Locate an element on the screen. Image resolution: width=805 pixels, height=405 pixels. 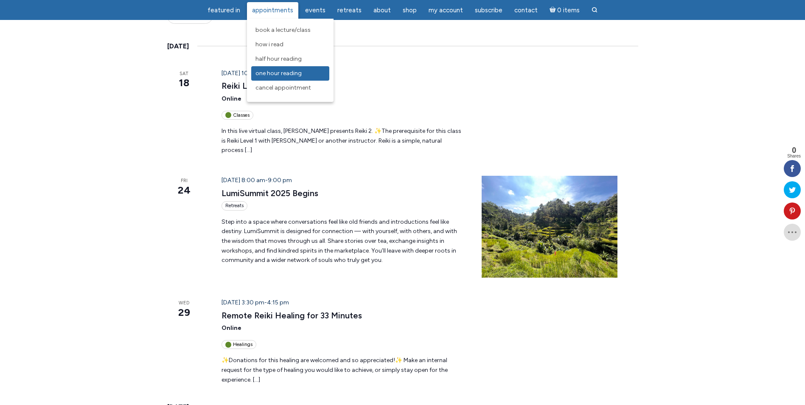
a: Retreats is located at coordinates (349, 10).